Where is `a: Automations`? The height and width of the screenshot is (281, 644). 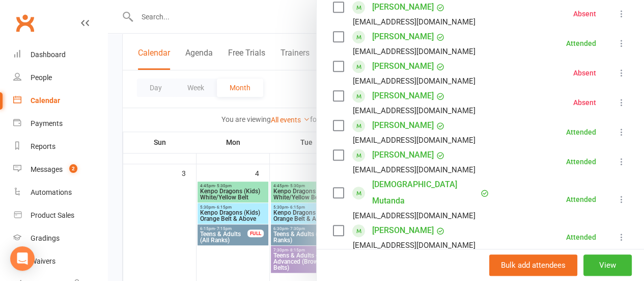
a: Automations is located at coordinates (60, 192).